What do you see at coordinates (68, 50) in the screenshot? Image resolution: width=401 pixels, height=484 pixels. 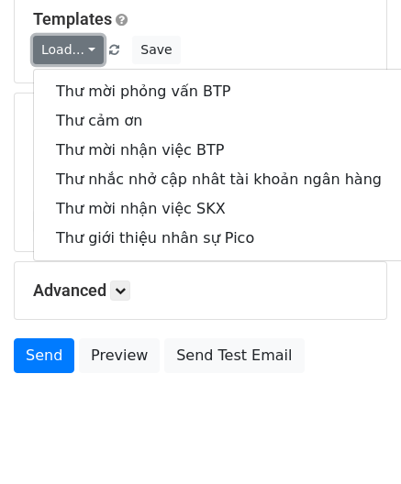 I see `a: Load...` at bounding box center [68, 50].